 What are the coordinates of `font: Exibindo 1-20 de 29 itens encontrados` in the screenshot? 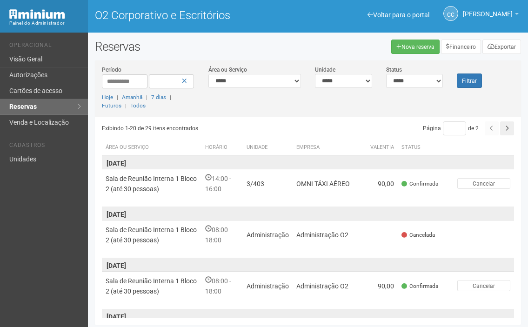 It's located at (150, 128).